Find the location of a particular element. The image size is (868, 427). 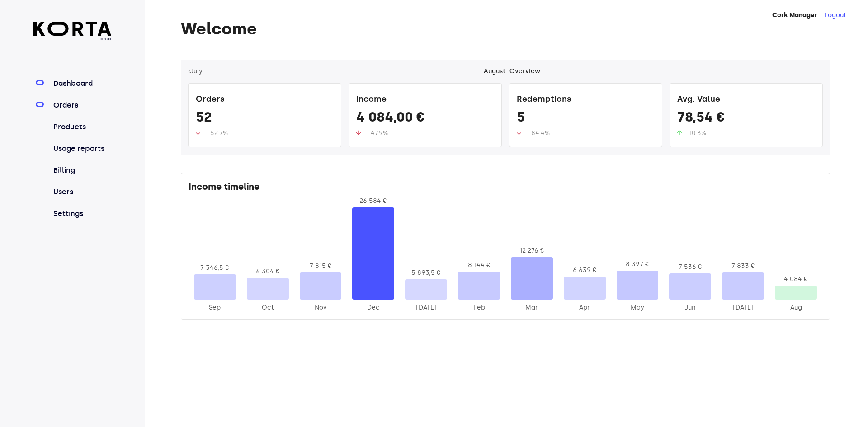

strong: Cork Manager is located at coordinates (795, 15).